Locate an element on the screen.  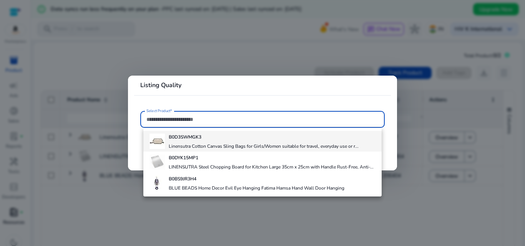
mat-label: Select Product* is located at coordinates (159, 111).